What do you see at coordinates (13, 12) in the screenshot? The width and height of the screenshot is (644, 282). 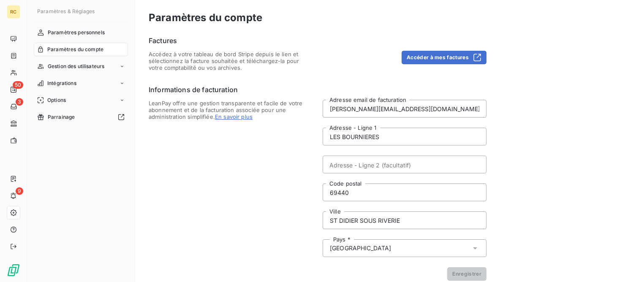 I see `div: RC` at bounding box center [13, 12].